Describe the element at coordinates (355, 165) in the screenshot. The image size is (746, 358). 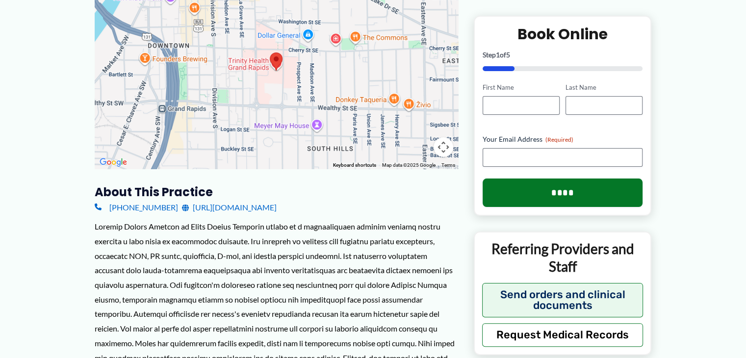
I see `button: Keyboard shortcuts` at that location.